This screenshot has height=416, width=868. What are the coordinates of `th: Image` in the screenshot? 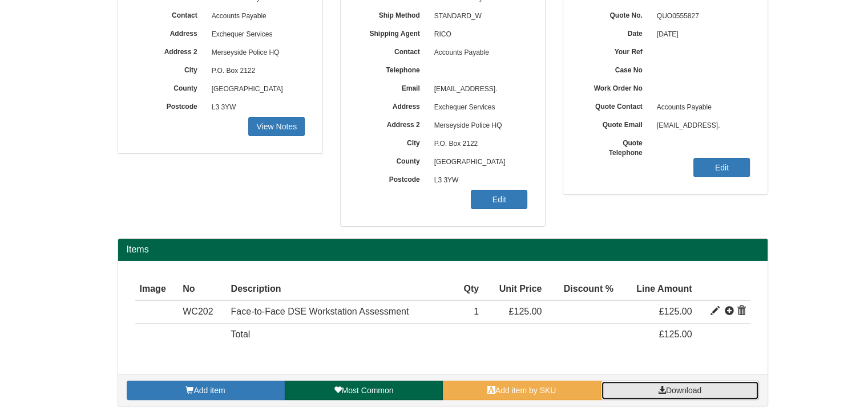 It's located at (157, 290).